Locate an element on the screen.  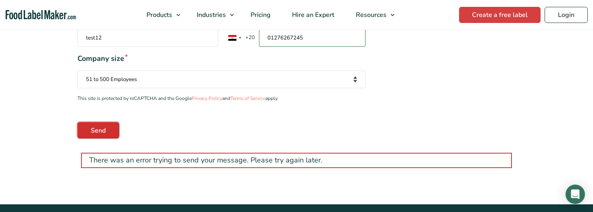
span: Hire an Expert is located at coordinates (312, 15).